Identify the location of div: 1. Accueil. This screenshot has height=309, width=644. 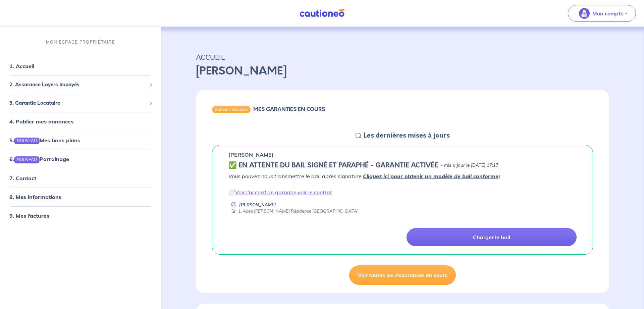
(80, 66).